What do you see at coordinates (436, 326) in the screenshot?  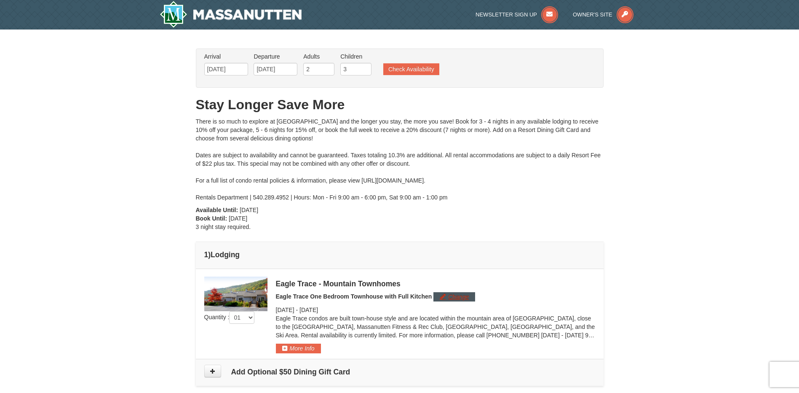 I see `p: Eagle Trace condos are built town-house style and are located within the mountain area of [GEOGRA...` at bounding box center [436, 326].